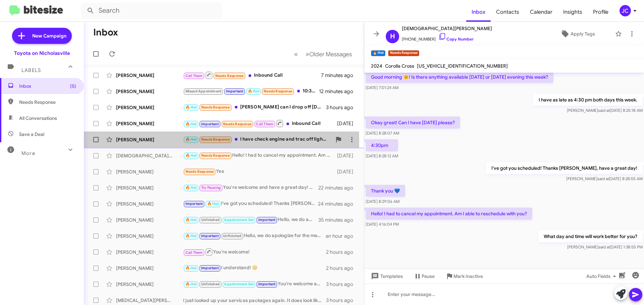 The width and height of the screenshot is (644, 305). I want to click on div: 10:30 please, so click(251, 91).